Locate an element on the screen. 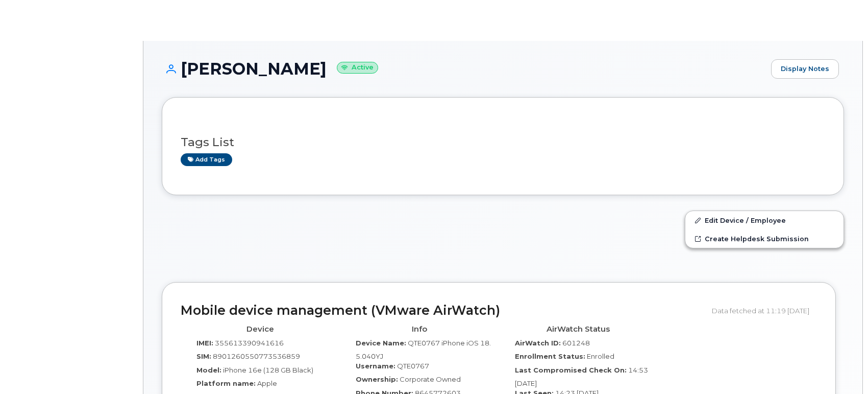 Image resolution: width=868 pixels, height=394 pixels. a: Display Notes is located at coordinates (805, 69).